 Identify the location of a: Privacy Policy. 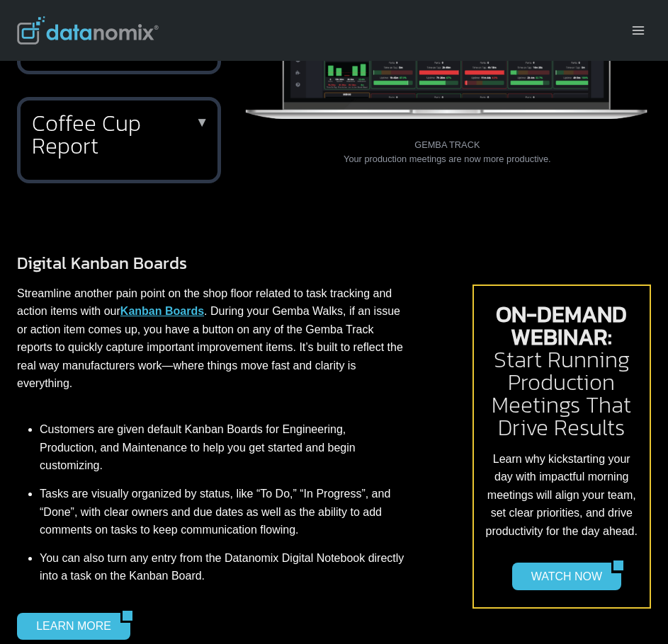
(216, 321).